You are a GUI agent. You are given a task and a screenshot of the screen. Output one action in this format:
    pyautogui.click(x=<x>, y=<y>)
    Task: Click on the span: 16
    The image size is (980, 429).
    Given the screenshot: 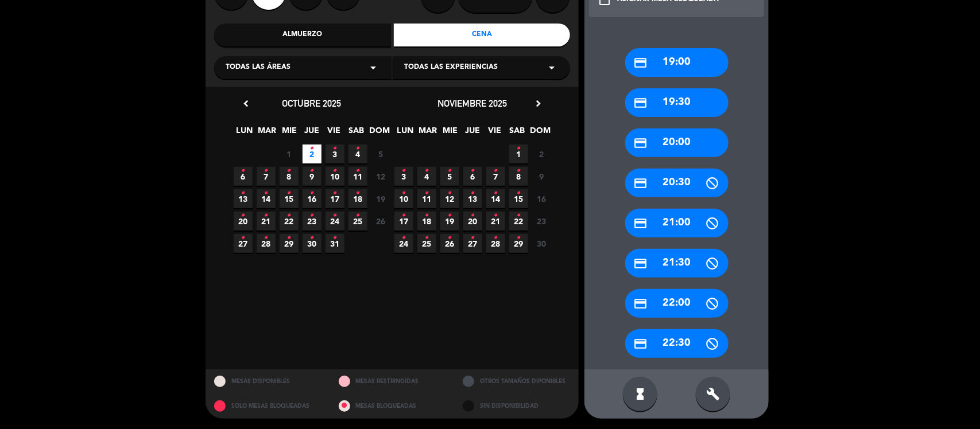 What is the action you would take?
    pyautogui.click(x=311, y=199)
    